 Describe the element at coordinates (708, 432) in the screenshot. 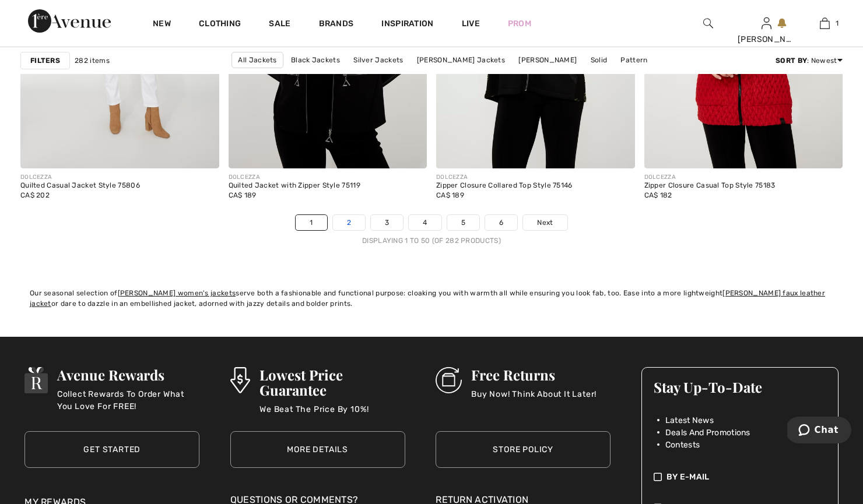

I see `span: Deals And Promotions` at that location.